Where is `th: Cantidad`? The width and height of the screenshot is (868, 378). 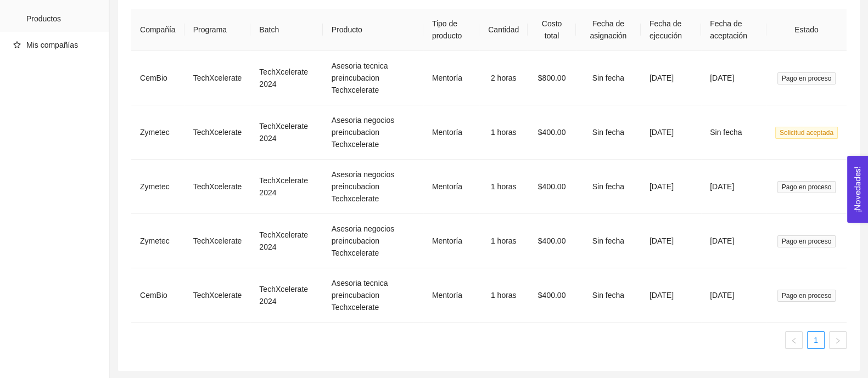 th: Cantidad is located at coordinates (503, 30).